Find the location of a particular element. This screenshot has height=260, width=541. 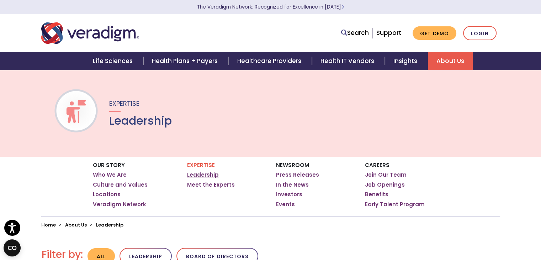

a: Job Openings is located at coordinates (385, 185).